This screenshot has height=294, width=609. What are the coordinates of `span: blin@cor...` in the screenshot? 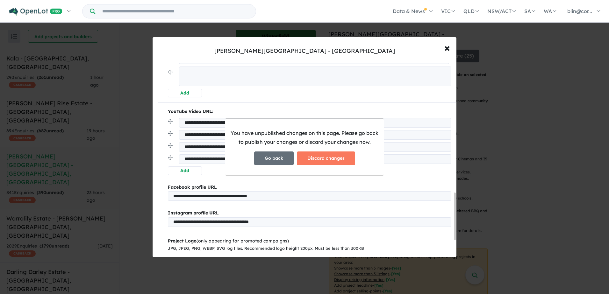 It's located at (580, 11).